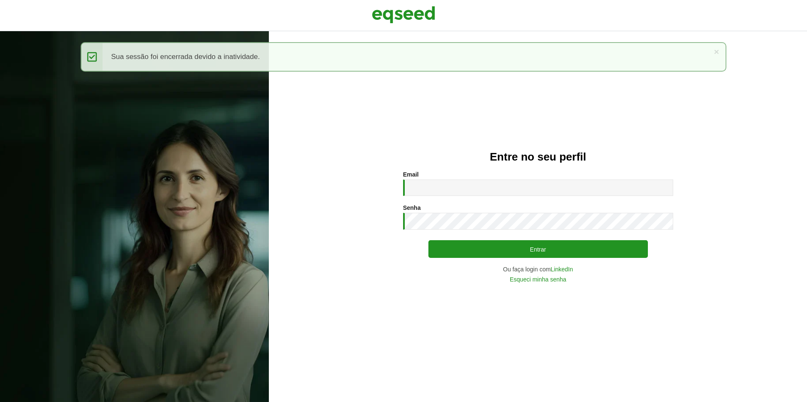 The height and width of the screenshot is (402, 807). Describe the element at coordinates (412, 208) in the screenshot. I see `label: Senha` at that location.